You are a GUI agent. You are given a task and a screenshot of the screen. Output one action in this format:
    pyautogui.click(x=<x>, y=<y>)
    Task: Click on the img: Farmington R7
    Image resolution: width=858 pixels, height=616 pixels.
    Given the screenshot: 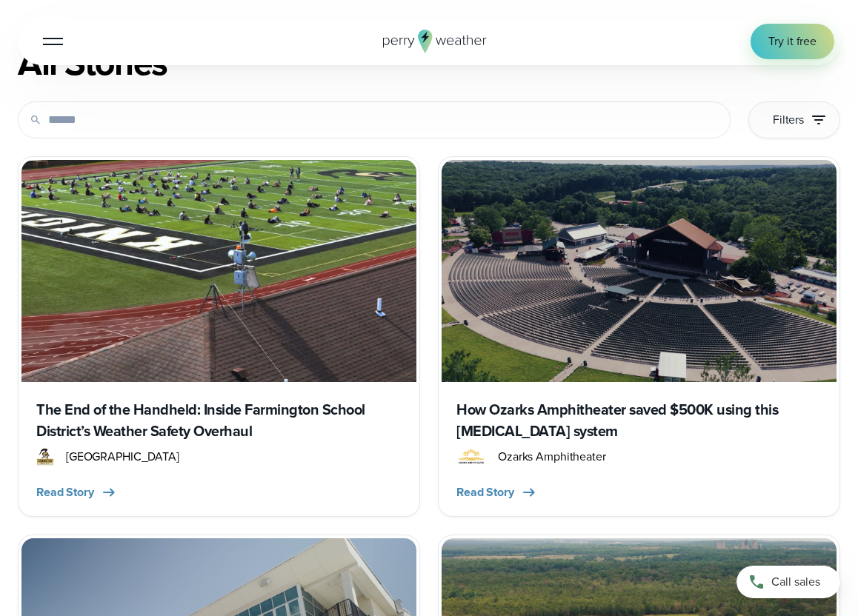 What is the action you would take?
    pyautogui.click(x=45, y=457)
    